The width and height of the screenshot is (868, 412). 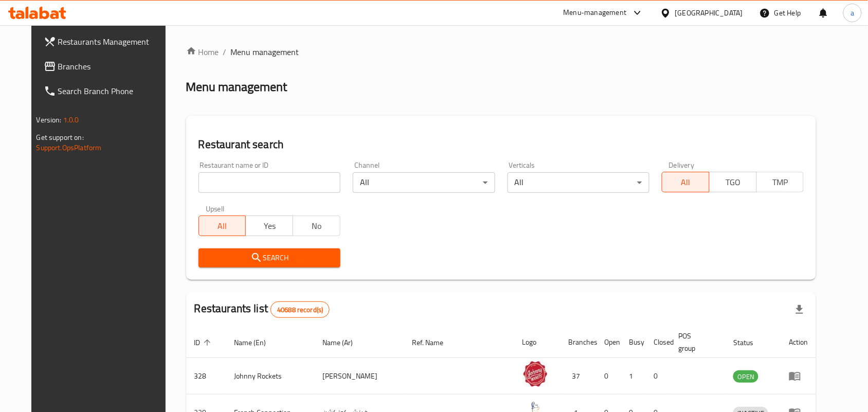 What do you see at coordinates (750, 343) in the screenshot?
I see `span: Status` at bounding box center [750, 343].